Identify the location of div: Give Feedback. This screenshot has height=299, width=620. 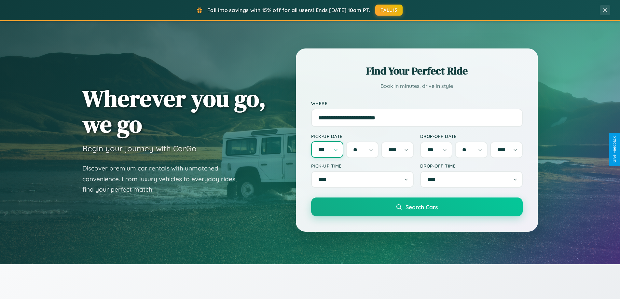
(614, 149).